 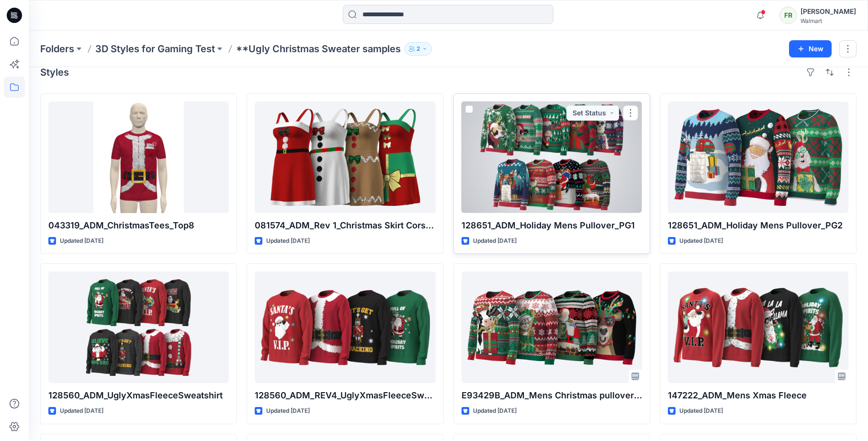 What do you see at coordinates (345, 157) in the screenshot?
I see `a: 081574_ADM_Rev 1_Christmas Skirt Corset 2 PC Set` at bounding box center [345, 157].